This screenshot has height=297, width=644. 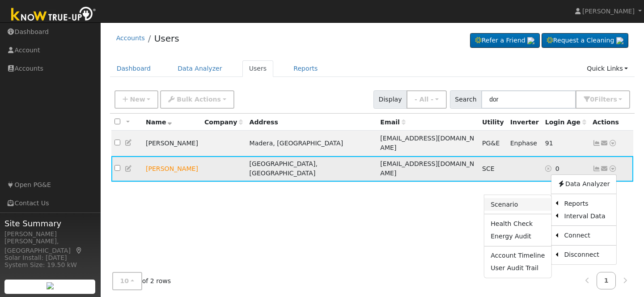 What do you see at coordinates (611, 122) in the screenshot?
I see `div: Actions` at bounding box center [611, 122].